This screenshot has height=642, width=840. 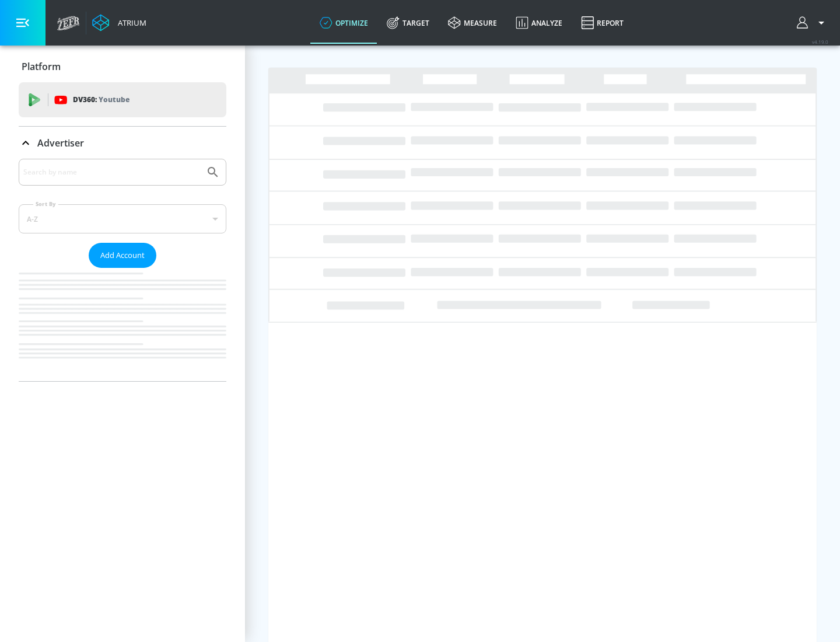 What do you see at coordinates (539, 23) in the screenshot?
I see `a: Analyze` at bounding box center [539, 23].